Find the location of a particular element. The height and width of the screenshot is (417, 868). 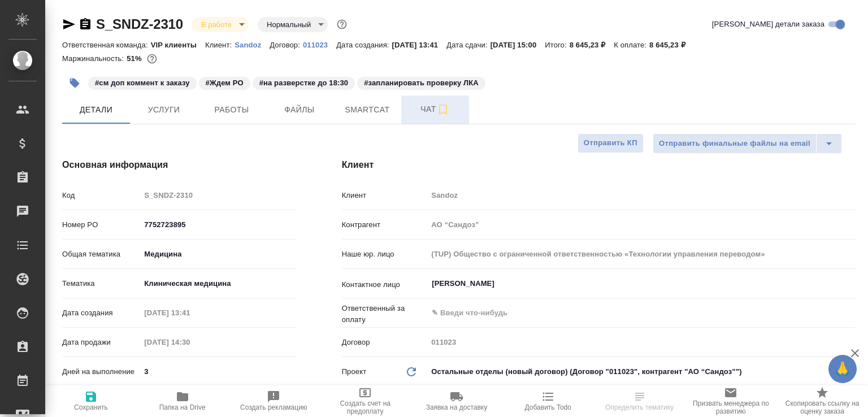

span: Призвать менеджера по развитию is located at coordinates (731, 407).